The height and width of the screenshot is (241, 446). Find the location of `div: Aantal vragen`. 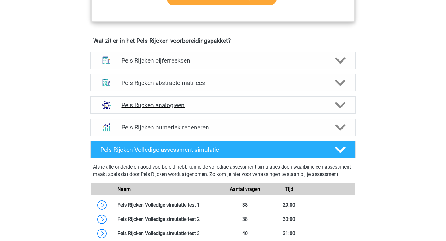

div: Aantal vragen is located at coordinates (245, 189).